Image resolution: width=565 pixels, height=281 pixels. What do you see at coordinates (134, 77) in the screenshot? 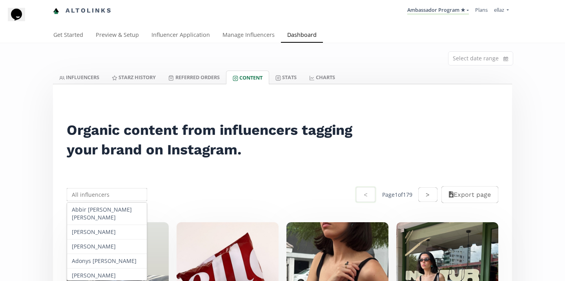
I see `a: Starz HISTORY` at bounding box center [134, 77].